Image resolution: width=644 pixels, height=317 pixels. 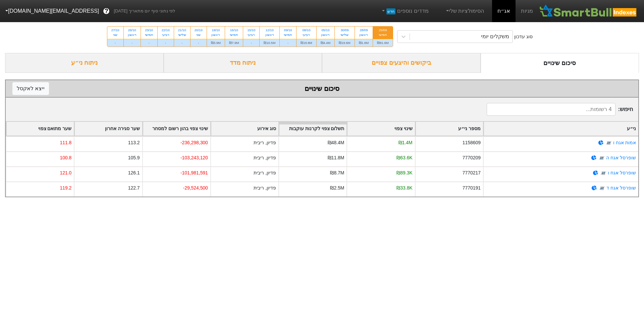 What do you see at coordinates (251, 30) in the screenshot?
I see `div: 15/10` at bounding box center [251, 30].